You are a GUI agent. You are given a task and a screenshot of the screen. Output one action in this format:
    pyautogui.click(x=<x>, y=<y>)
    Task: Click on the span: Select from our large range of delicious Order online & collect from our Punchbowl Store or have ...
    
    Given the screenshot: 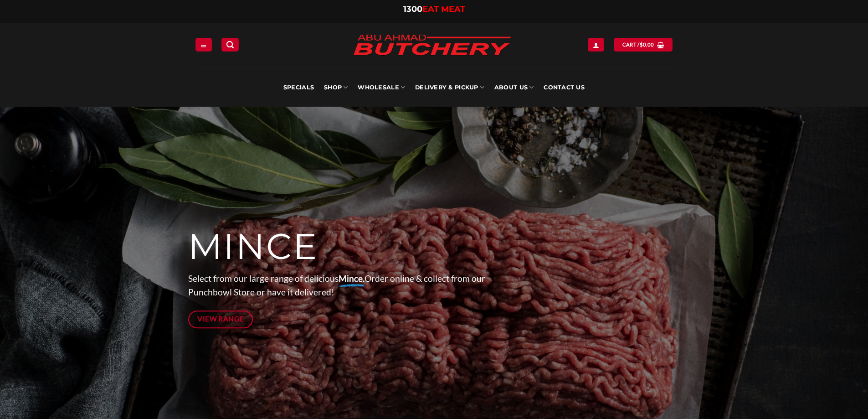 What is the action you would take?
    pyautogui.click(x=337, y=285)
    